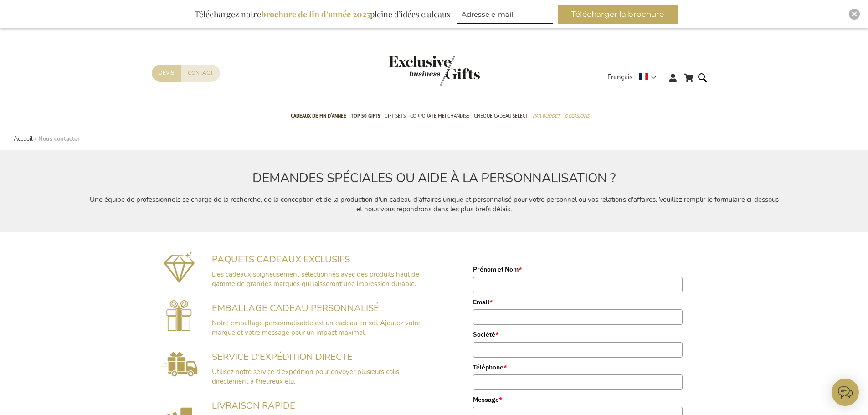  Describe the element at coordinates (179, 375) in the screenshot. I see `a: Direct Shipping Service` at that location.